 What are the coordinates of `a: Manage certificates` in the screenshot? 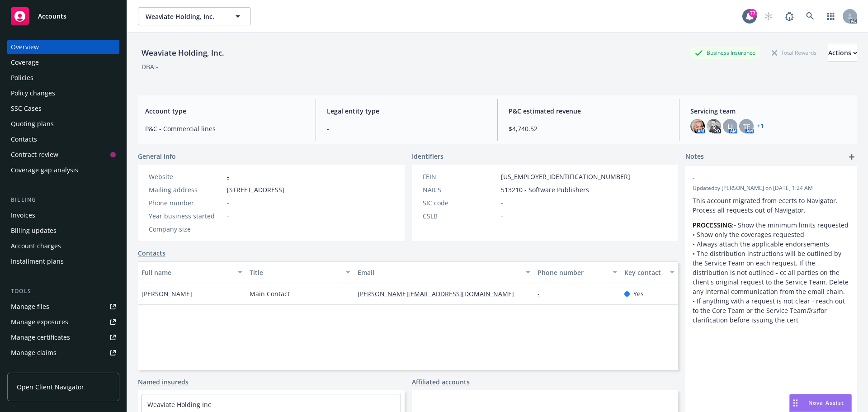 It's located at (63, 337).